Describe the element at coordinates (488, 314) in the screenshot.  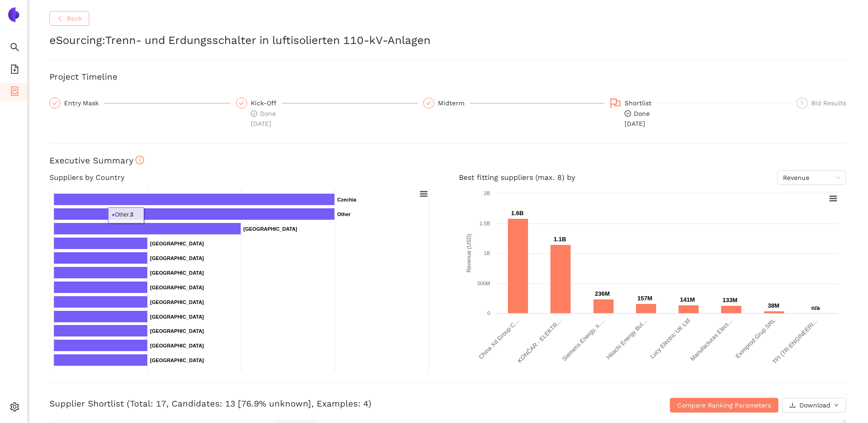
I see `text: 0` at that location.